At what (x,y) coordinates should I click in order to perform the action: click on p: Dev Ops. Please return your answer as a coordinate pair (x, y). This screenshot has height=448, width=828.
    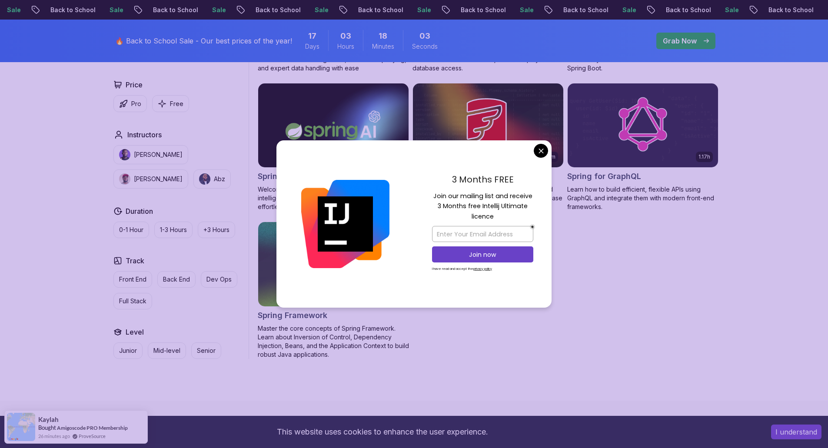
    Looking at the image, I should click on (219, 280).